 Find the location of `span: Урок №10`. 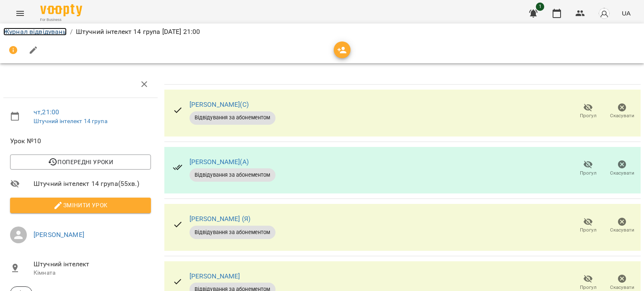

span: Урок №10 is located at coordinates (80, 141).